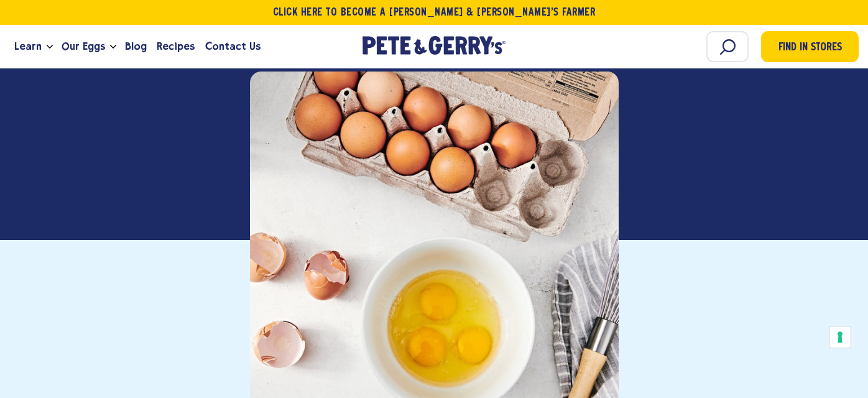  What do you see at coordinates (136, 46) in the screenshot?
I see `span: Blog` at bounding box center [136, 46].